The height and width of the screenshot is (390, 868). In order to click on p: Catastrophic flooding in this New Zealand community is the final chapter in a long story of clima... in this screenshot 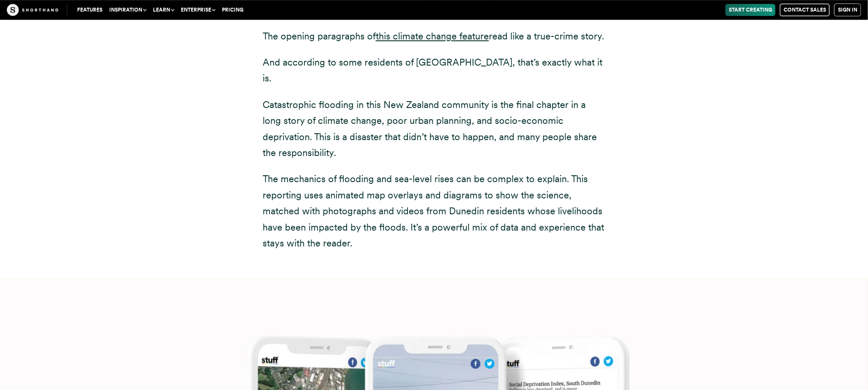, I will do `click(434, 129)`.